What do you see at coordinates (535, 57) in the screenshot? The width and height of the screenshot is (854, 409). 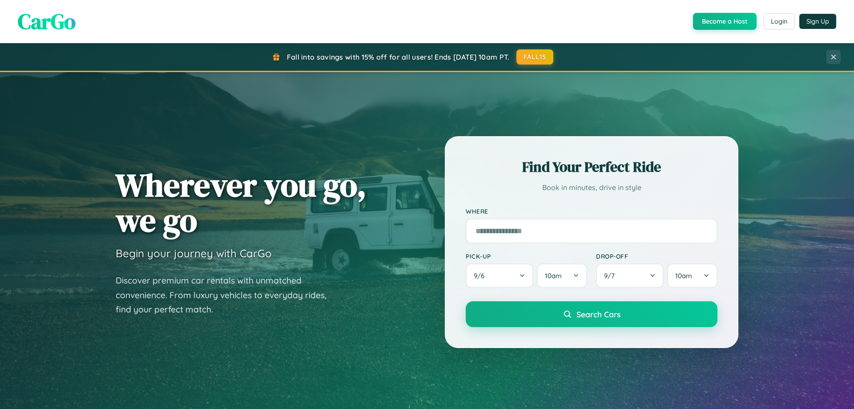 I see `button: FALL15` at bounding box center [535, 57].